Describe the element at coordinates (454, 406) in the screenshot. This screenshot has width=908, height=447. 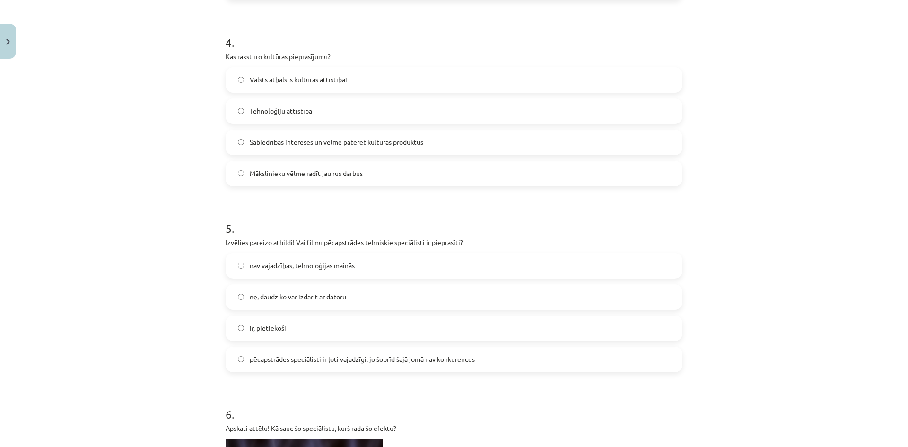
I see `h1: 6 .` at that location.